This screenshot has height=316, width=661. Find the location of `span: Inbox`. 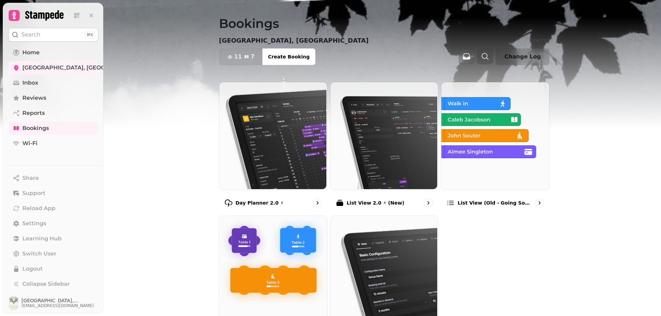

span: Inbox is located at coordinates (30, 83).